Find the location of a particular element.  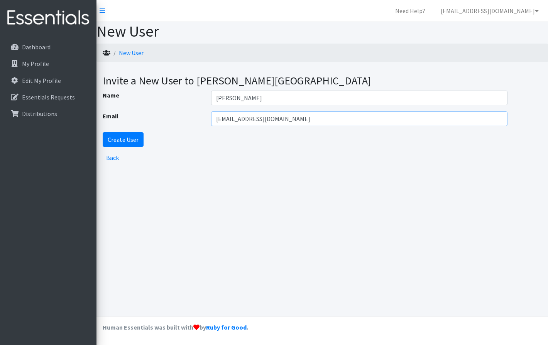

p: My Profile is located at coordinates (36, 64).